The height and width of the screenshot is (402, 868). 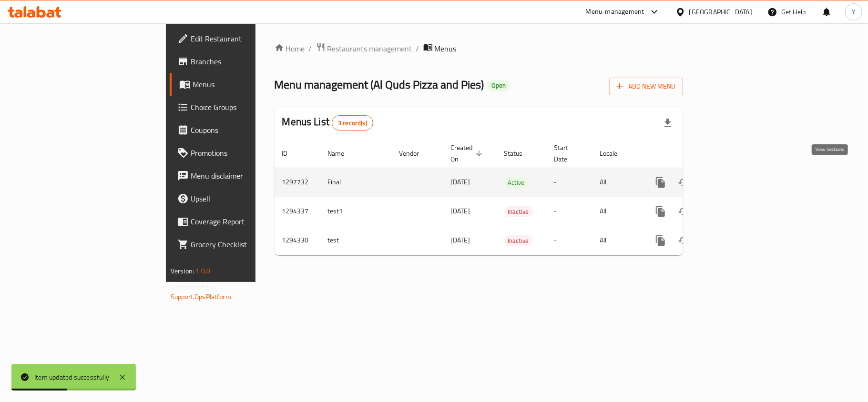 I want to click on span: Y, so click(x=853, y=12).